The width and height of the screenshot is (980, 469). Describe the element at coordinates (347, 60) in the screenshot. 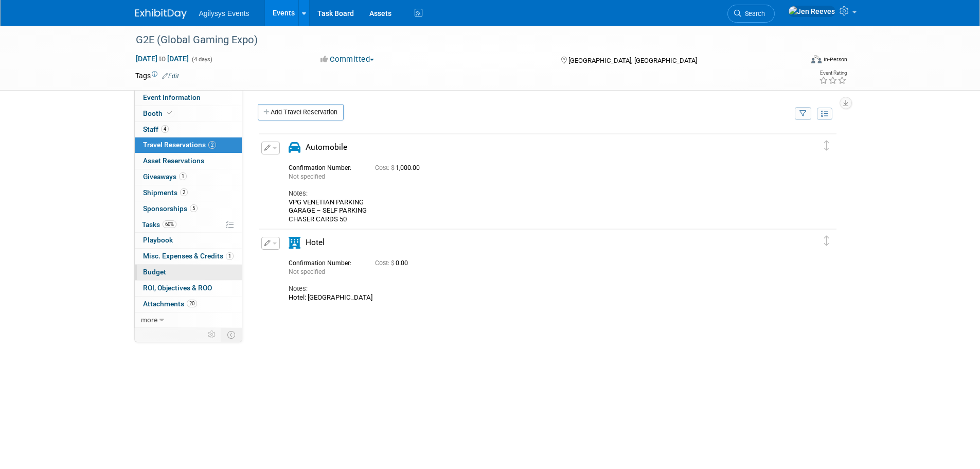

I see `button: Committed` at that location.